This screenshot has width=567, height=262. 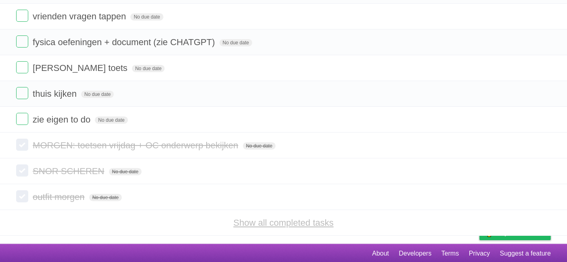 What do you see at coordinates (59, 197) in the screenshot?
I see `span: outfit morgen` at bounding box center [59, 197].